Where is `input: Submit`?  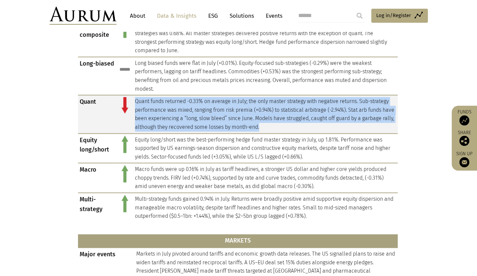
input: Submit is located at coordinates (360, 16).